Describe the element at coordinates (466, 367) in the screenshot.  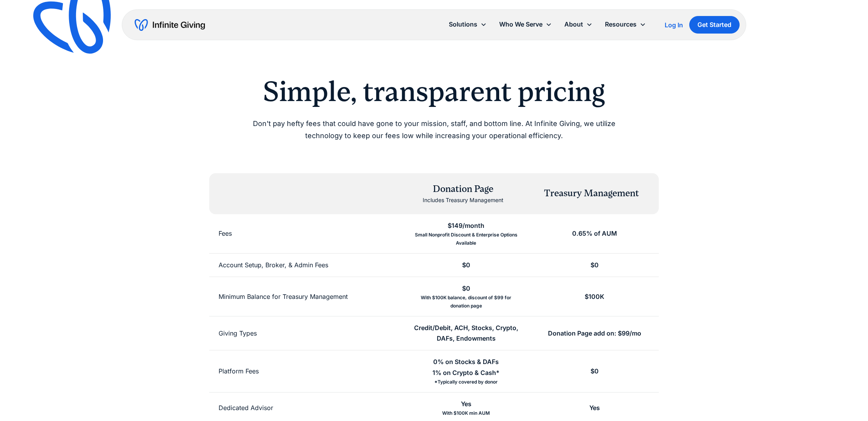
I see `div: 0% on Stocks & DAFs 1% on Crypto & Cash*` at that location.